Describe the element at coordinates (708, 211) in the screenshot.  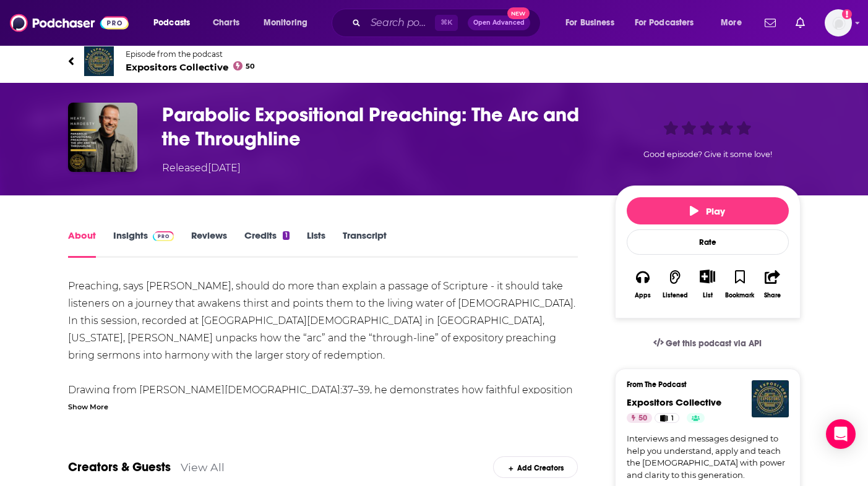
I see `button: Play` at that location.